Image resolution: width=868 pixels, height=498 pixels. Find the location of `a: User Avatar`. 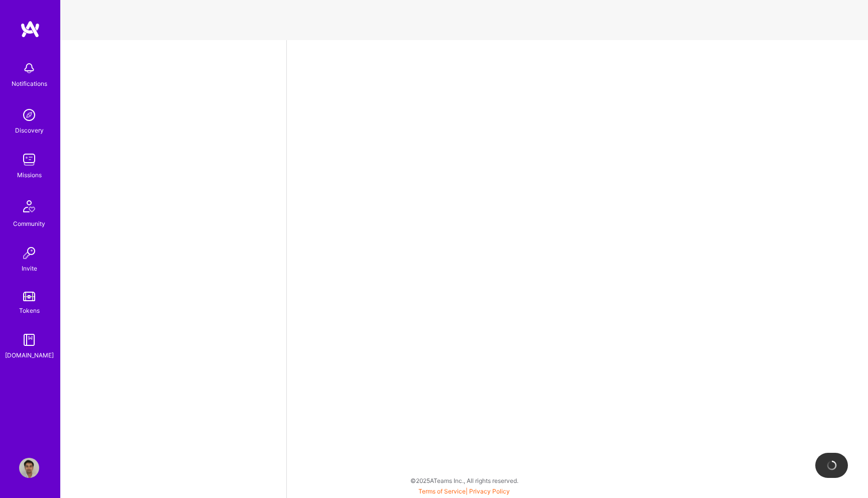

a: User Avatar is located at coordinates (29, 468).